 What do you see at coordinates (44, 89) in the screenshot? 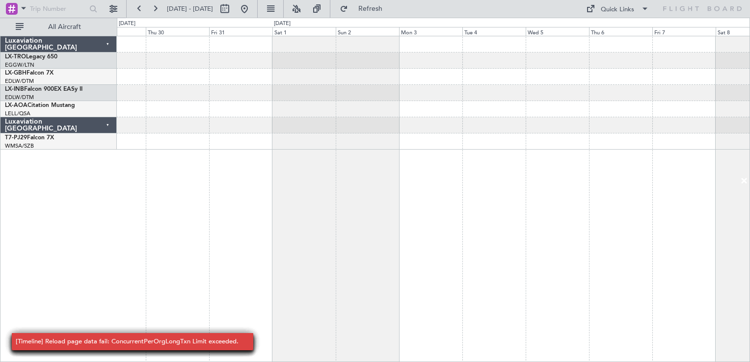
I see `a: LX-INBFalcon 900EX EASy II` at bounding box center [44, 89].